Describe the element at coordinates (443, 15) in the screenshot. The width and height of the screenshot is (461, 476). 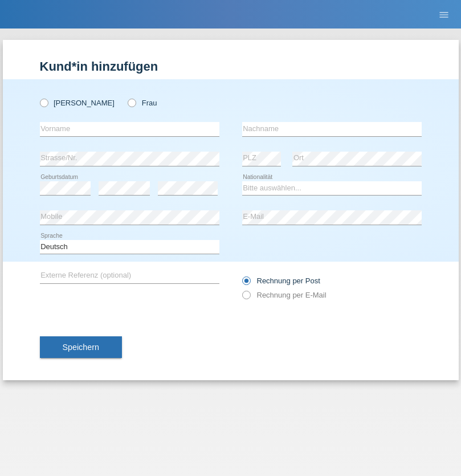
I see `i: menu` at that location.